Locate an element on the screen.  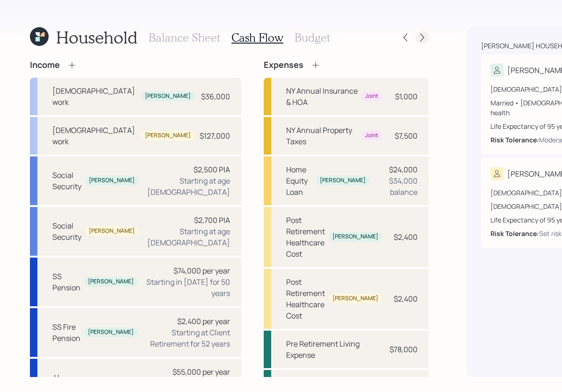
div: $2,500 PIA is located at coordinates (212, 169).